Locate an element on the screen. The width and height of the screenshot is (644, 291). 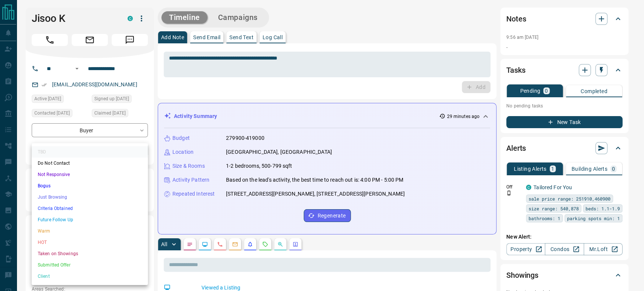
li: Taken on Showings is located at coordinates (90, 254).